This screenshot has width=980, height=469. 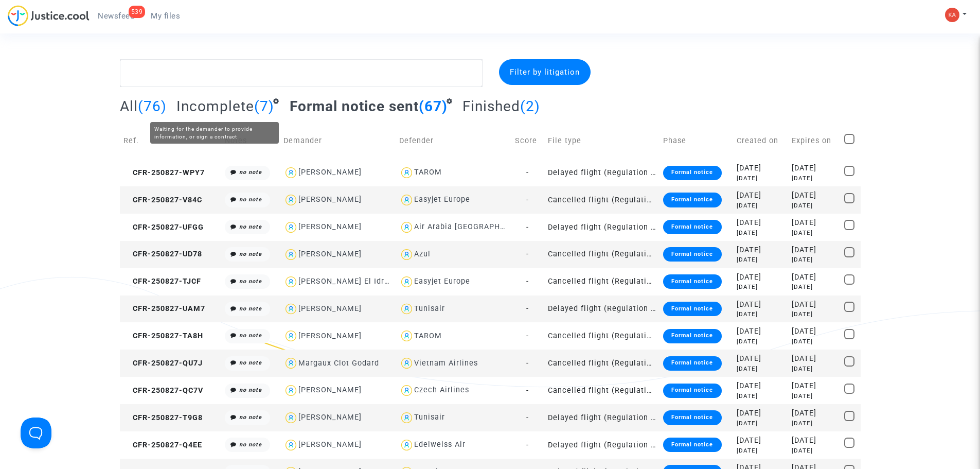 What do you see at coordinates (251, 141) in the screenshot?
I see `td: Notes` at bounding box center [251, 141].